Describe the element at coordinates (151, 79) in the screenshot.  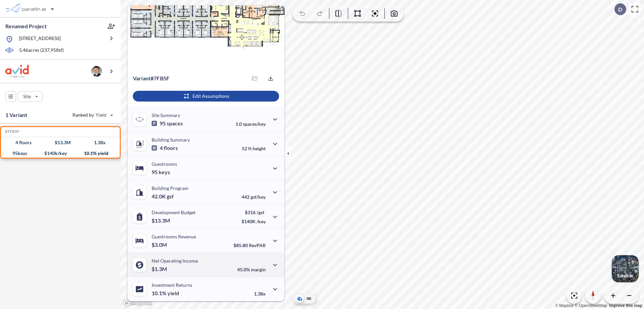
I see `p: # 7fb5f` at that location.